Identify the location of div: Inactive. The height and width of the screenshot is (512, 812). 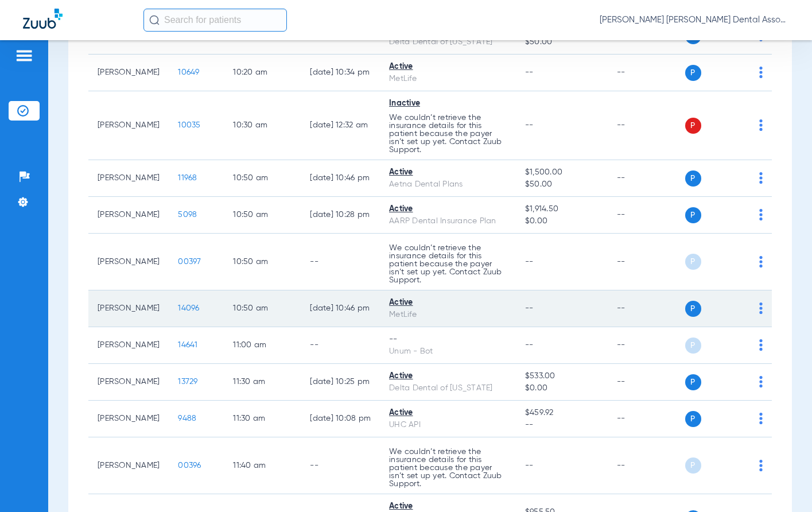
(447, 103).